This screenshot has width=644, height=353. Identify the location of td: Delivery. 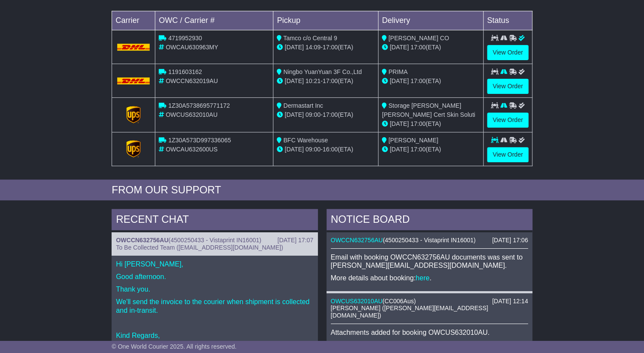
(431, 20).